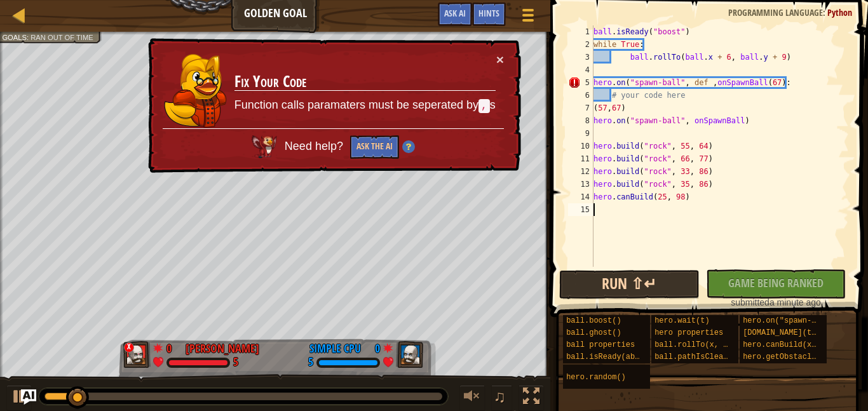  I want to click on button: Toggle fullscreen, so click(531, 398).